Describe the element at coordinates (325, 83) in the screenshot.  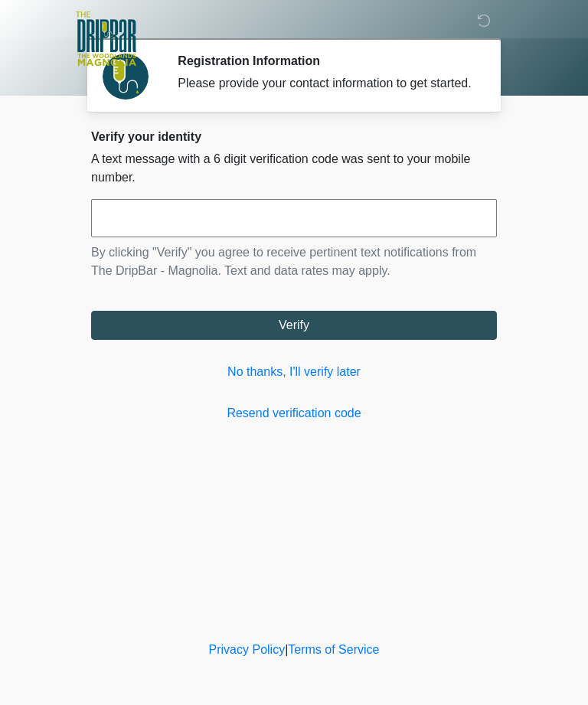
I see `div: Please provide your contact information to get started.` at that location.